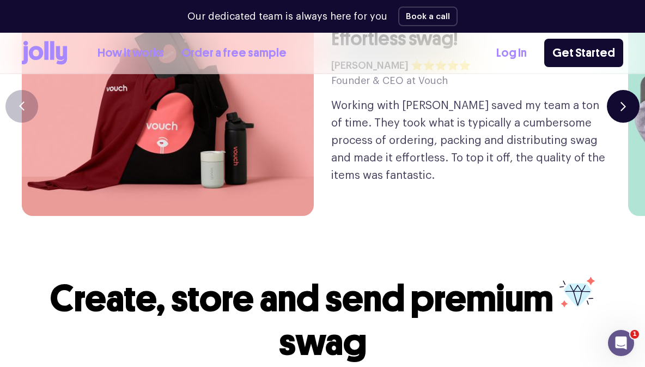  Describe the element at coordinates (511, 53) in the screenshot. I see `a: Log In` at that location.